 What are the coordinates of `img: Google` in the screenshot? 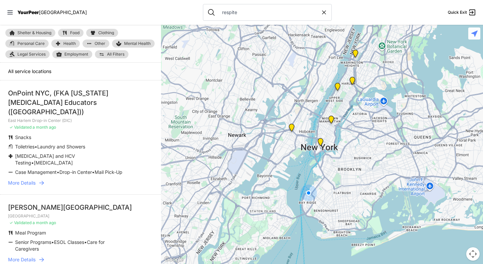 It's located at (174, 260).